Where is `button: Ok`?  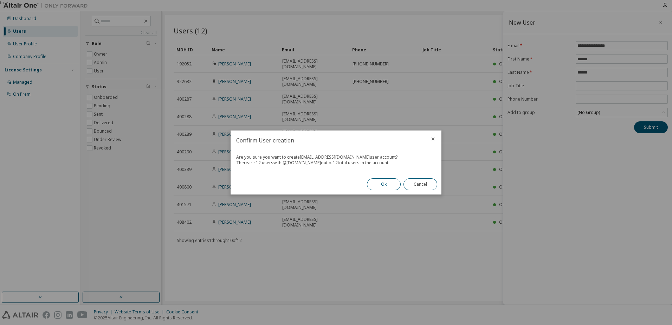
button: Ok is located at coordinates (384, 184).